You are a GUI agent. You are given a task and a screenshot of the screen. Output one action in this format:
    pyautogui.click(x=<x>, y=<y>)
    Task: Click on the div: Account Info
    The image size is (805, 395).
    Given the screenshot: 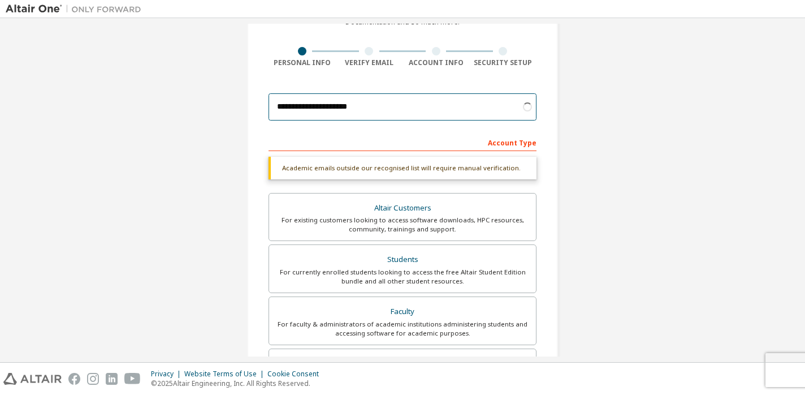 What is the action you would take?
    pyautogui.click(x=436, y=63)
    